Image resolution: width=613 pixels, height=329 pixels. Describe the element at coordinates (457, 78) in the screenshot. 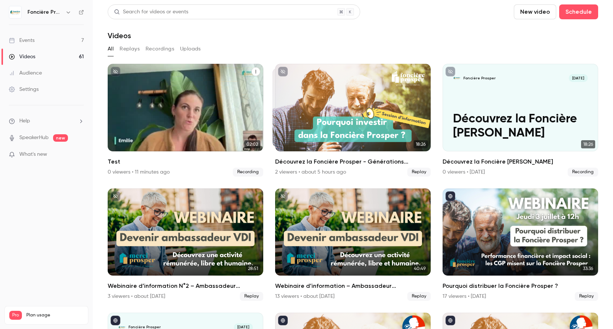

I see `img: Découvrez la Foncière Prosper` at that location.